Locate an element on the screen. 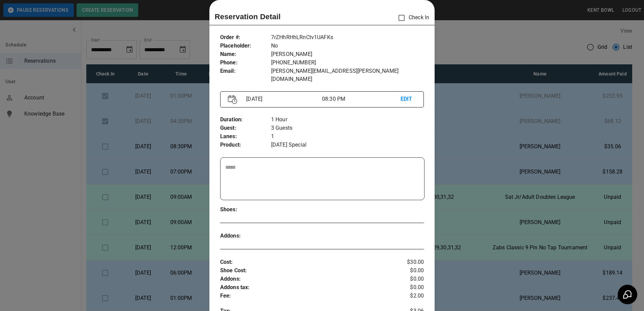 The height and width of the screenshot is (311, 644). p: Fee : is located at coordinates (305, 296).